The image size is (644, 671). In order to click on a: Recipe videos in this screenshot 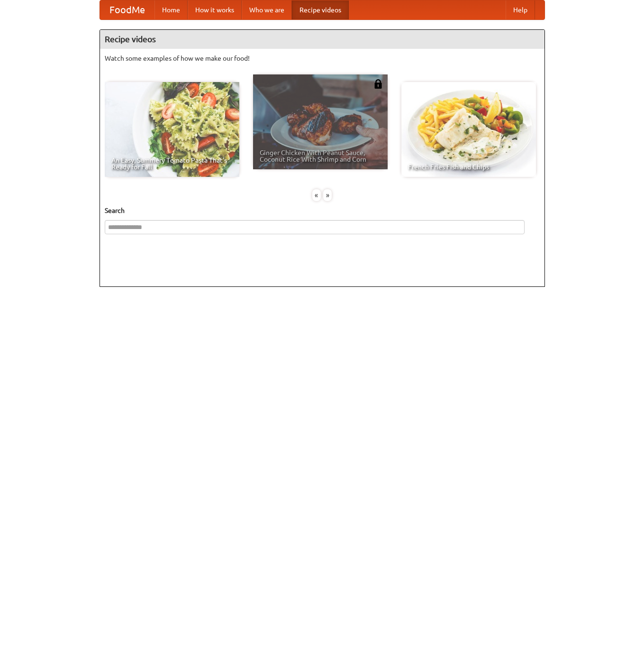, I will do `click(320, 10)`.